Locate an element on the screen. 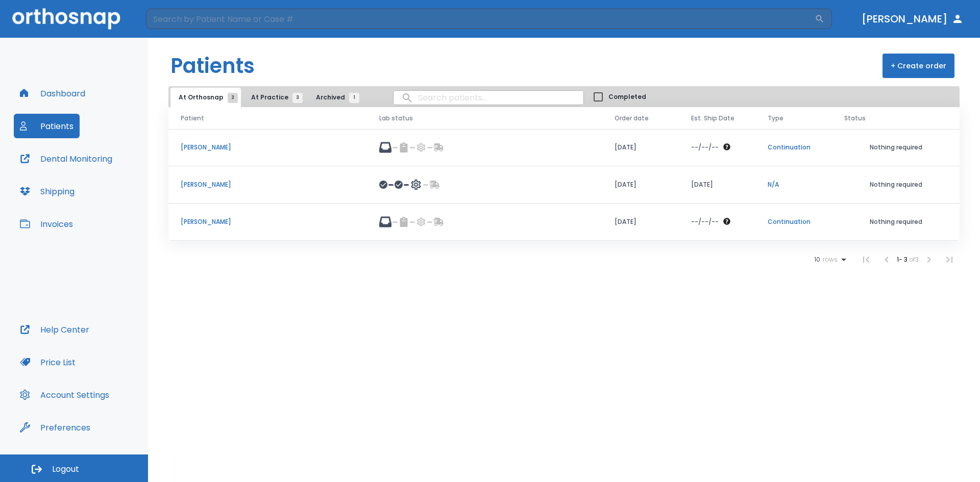 The height and width of the screenshot is (482, 980). a: Dashboard is located at coordinates (52, 93).